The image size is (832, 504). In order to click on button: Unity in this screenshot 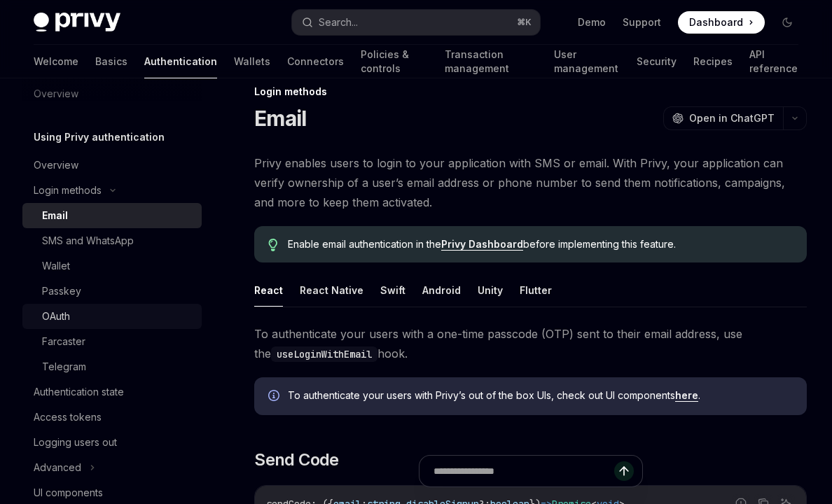, I will do `click(490, 290)`.